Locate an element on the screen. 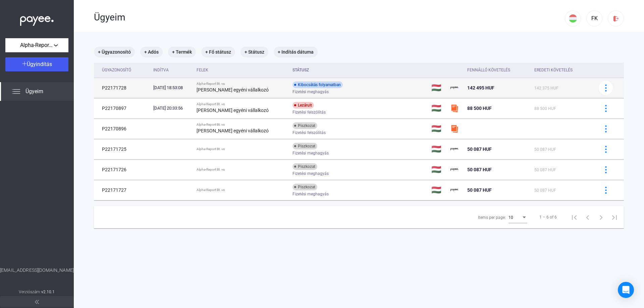  span: Ügyindítás is located at coordinates (39, 64).